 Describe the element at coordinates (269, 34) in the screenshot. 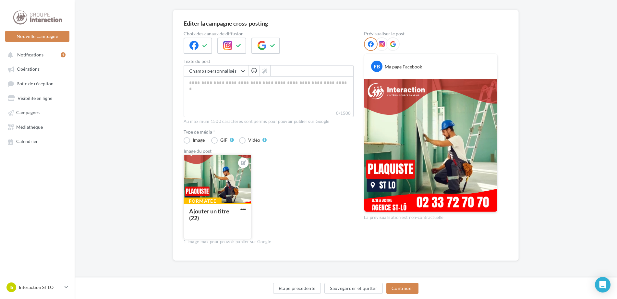

I see `label: Choix des canaux de diffusion` at that location.